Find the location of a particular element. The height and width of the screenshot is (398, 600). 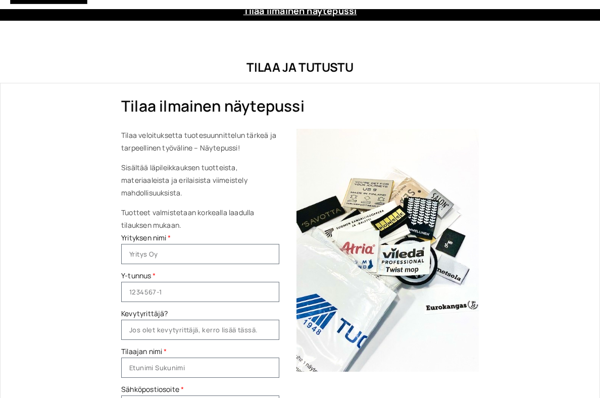

h2: Tilaa ilmainen näytepussi is located at coordinates (300, 106).